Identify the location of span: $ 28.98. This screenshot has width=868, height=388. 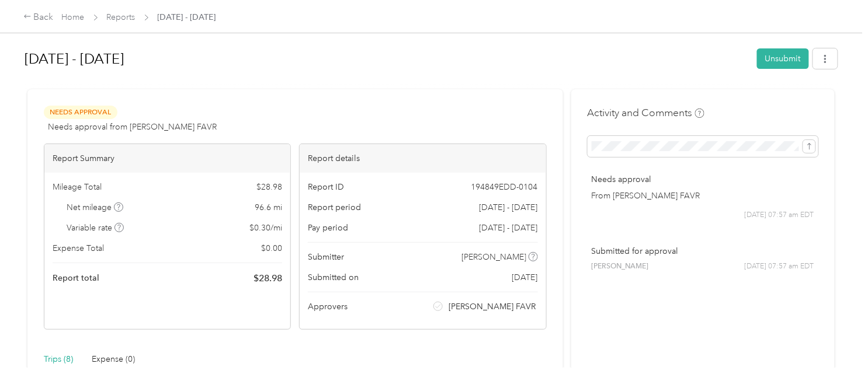
(269, 187).